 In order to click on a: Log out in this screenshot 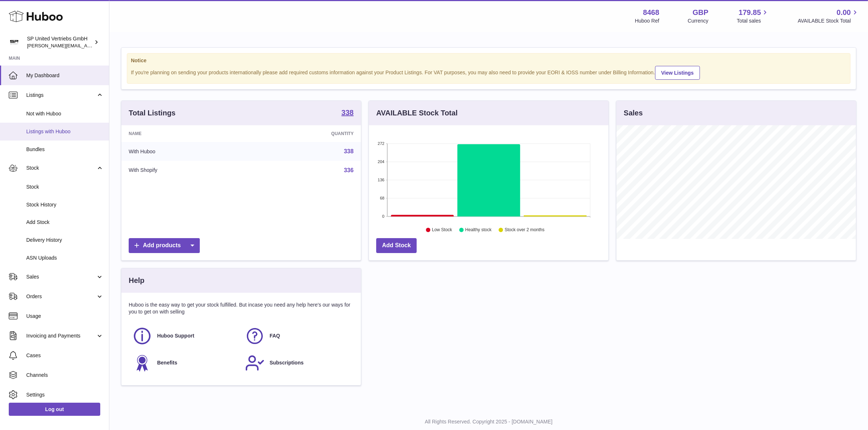, I will do `click(54, 410)`.